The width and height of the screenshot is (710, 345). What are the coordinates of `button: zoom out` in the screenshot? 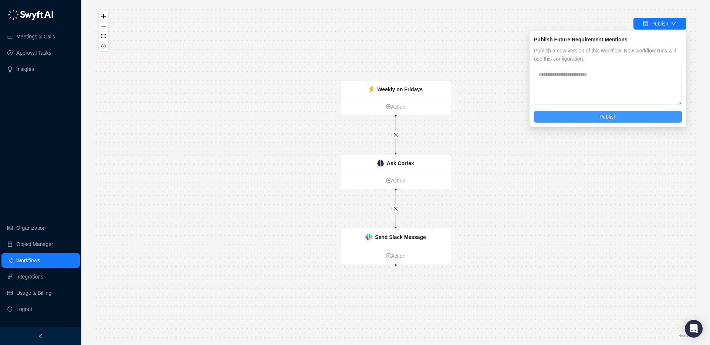 It's located at (104, 26).